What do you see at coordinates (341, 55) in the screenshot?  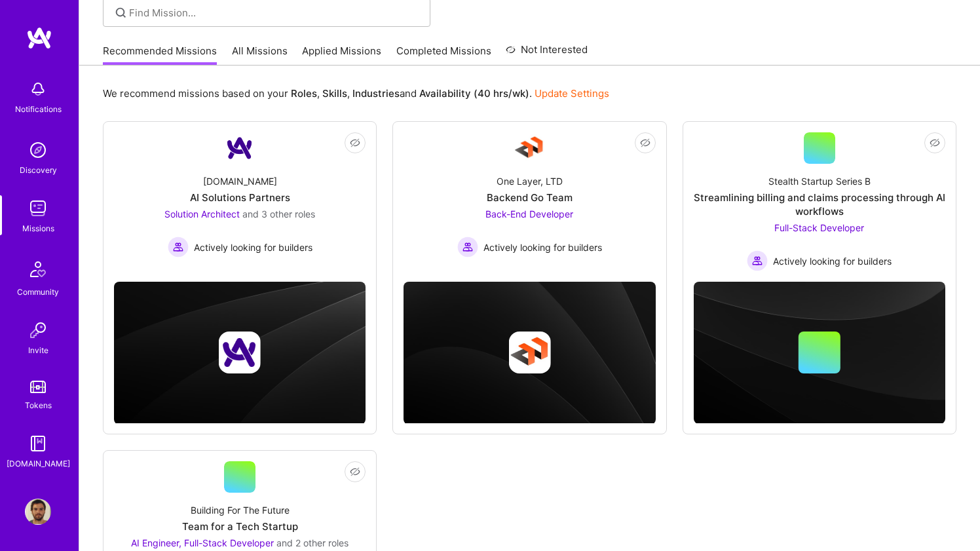 I see `a: Applied Missions` at bounding box center [341, 55].